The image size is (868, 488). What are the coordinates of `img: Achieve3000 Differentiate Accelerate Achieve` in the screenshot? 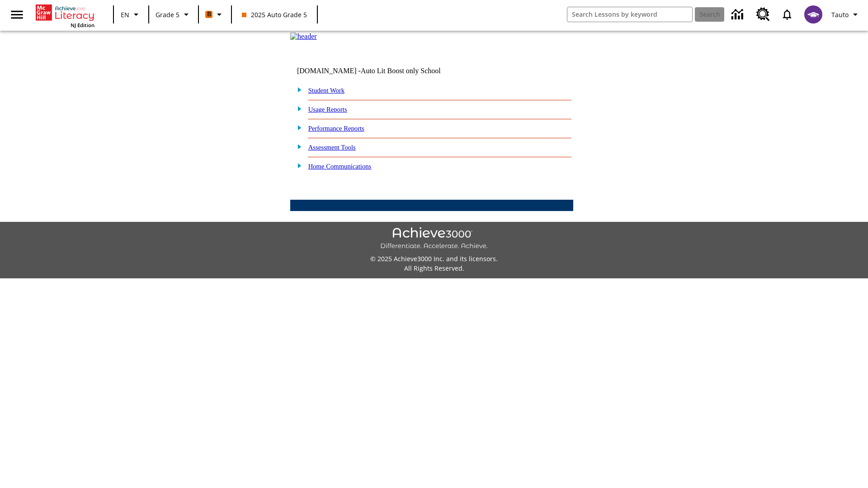 It's located at (434, 239).